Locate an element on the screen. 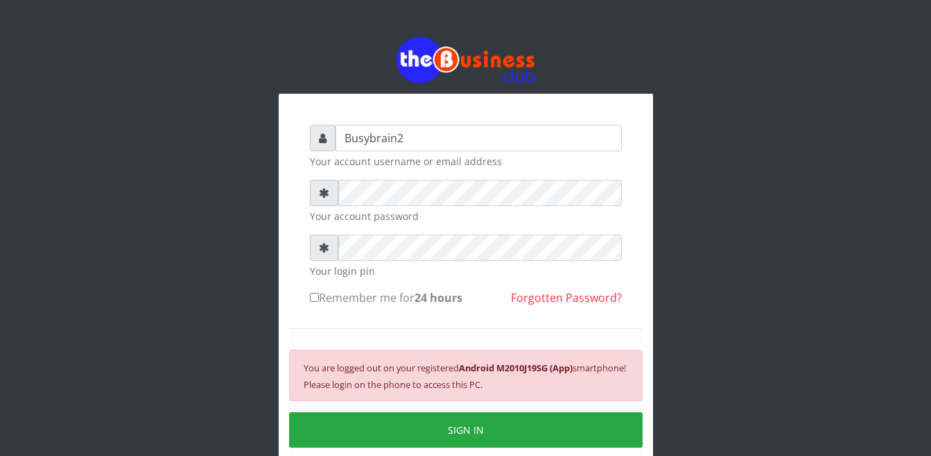  small: You are logged out on your registered smartphone! Please login on the phone to access this PC. is located at coordinates (465, 376).